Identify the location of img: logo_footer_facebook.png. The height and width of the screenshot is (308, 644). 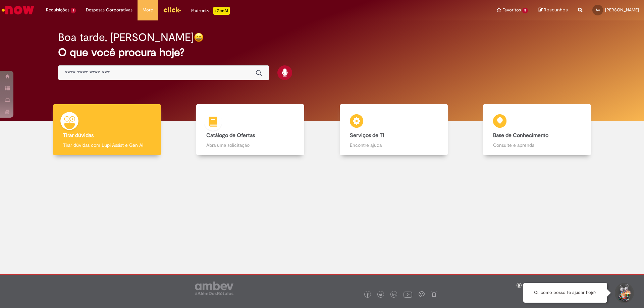
(367, 295).